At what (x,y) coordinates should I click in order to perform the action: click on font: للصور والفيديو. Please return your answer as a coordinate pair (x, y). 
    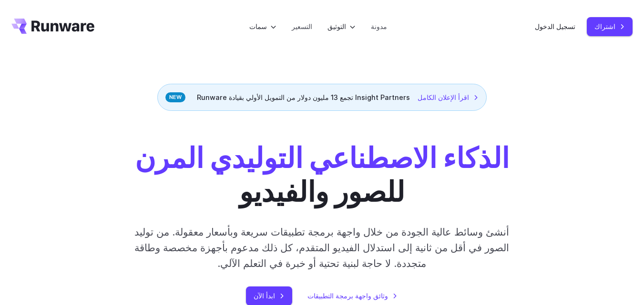
    Looking at the image, I should click on (322, 191).